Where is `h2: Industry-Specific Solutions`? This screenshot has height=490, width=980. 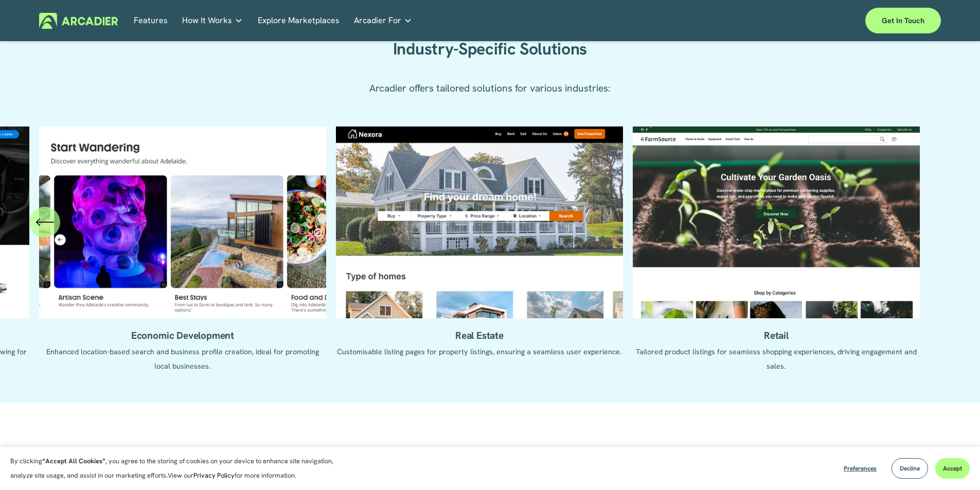
h2: Industry-Specific Solutions is located at coordinates (490, 49).